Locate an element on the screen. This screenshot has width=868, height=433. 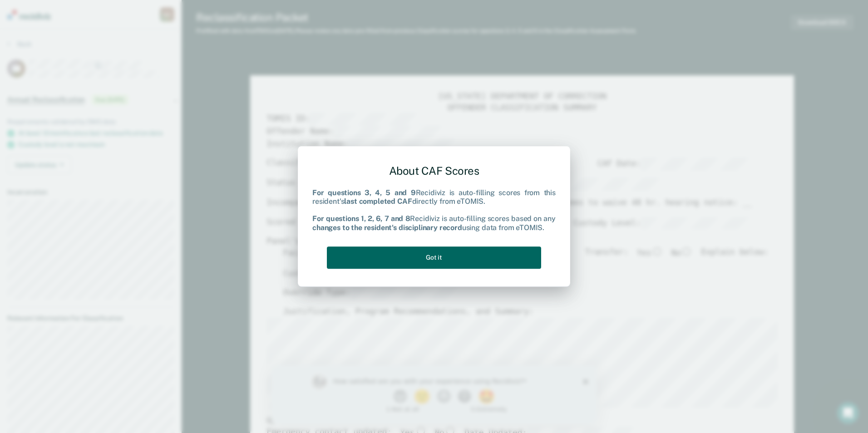
div: Recidiviz is auto-filling scores from this resident's directly from eTOMIS. Recidiviz is auto-fil... is located at coordinates (434, 210).